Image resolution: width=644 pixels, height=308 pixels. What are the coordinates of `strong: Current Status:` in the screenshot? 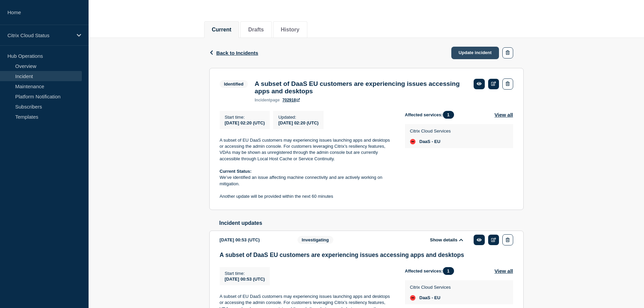 It's located at (235, 171).